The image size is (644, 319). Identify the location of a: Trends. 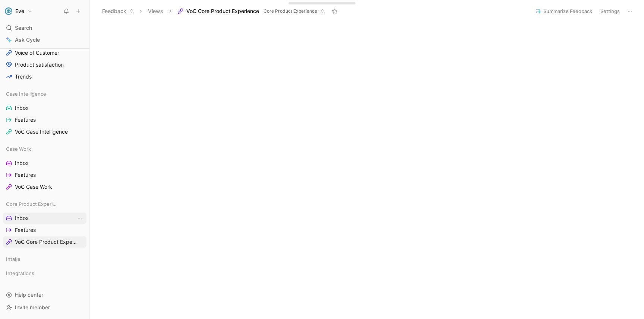
(45, 77).